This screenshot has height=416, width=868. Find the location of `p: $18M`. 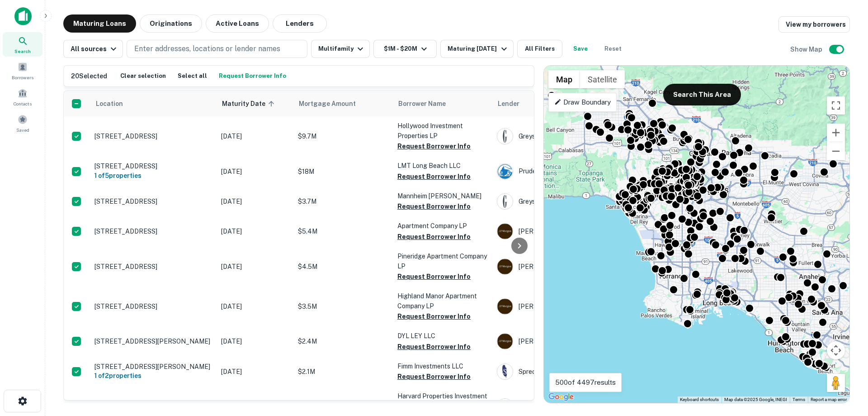

p: $18M is located at coordinates (343, 172).